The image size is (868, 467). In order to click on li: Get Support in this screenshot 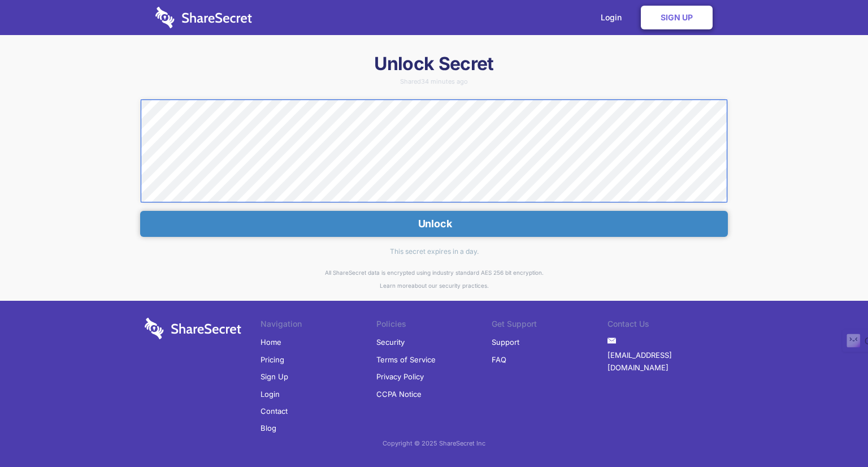, I will do `click(549, 326)`.